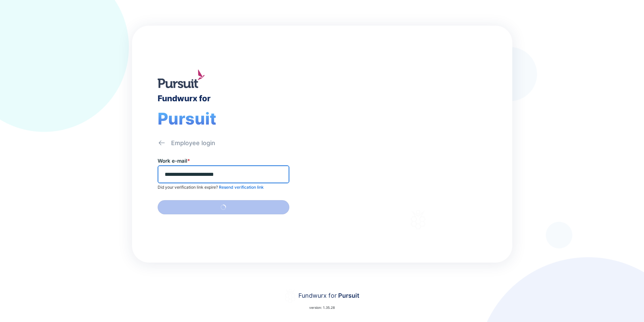 The height and width of the screenshot is (322, 644). I want to click on div: Employee login, so click(193, 143).